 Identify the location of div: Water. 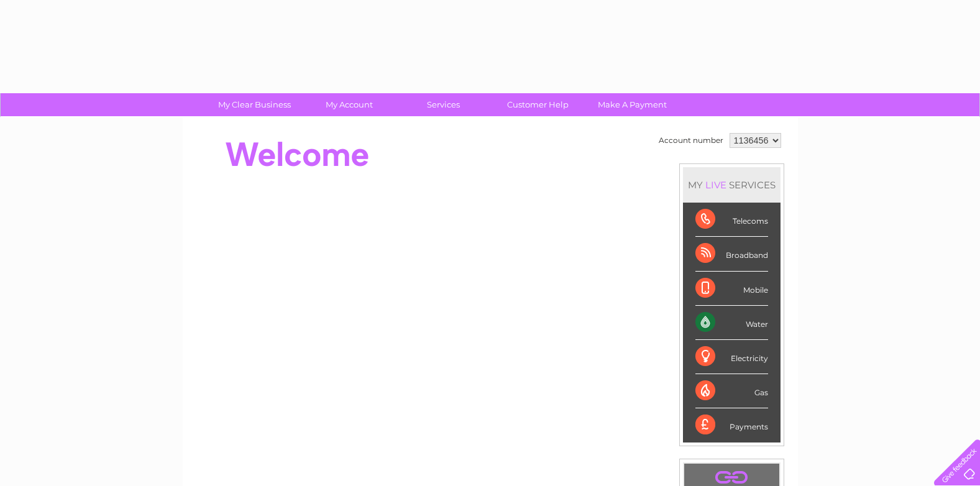
(731, 323).